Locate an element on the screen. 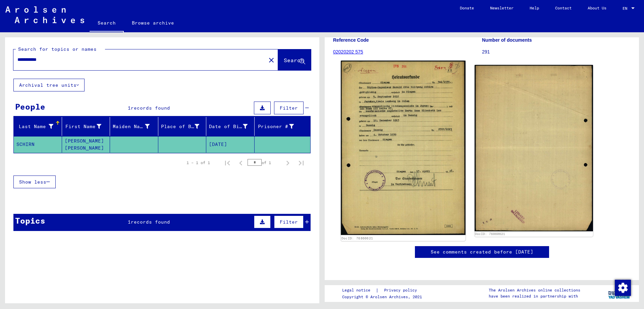 The height and width of the screenshot is (309, 644). mat-header-cell: Maiden Name is located at coordinates (134, 126).